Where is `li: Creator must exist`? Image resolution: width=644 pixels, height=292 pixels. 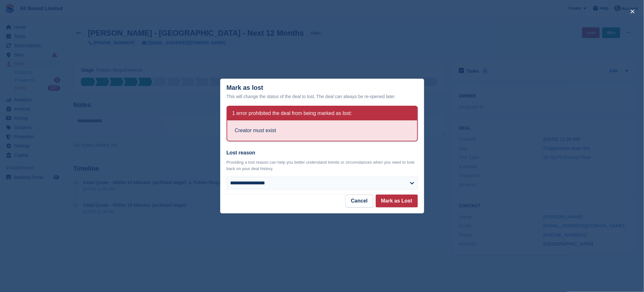 li: Creator must exist is located at coordinates (322, 131).